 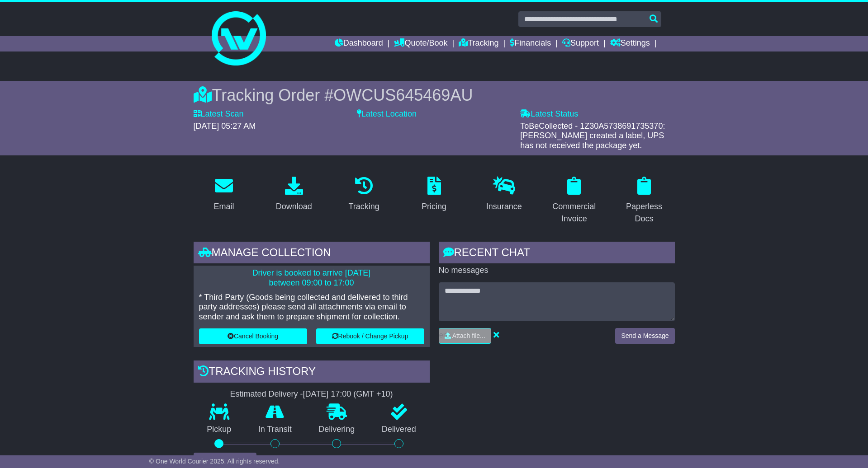 What do you see at coordinates (364, 206) in the screenshot?
I see `div: Tracking` at bounding box center [364, 206].